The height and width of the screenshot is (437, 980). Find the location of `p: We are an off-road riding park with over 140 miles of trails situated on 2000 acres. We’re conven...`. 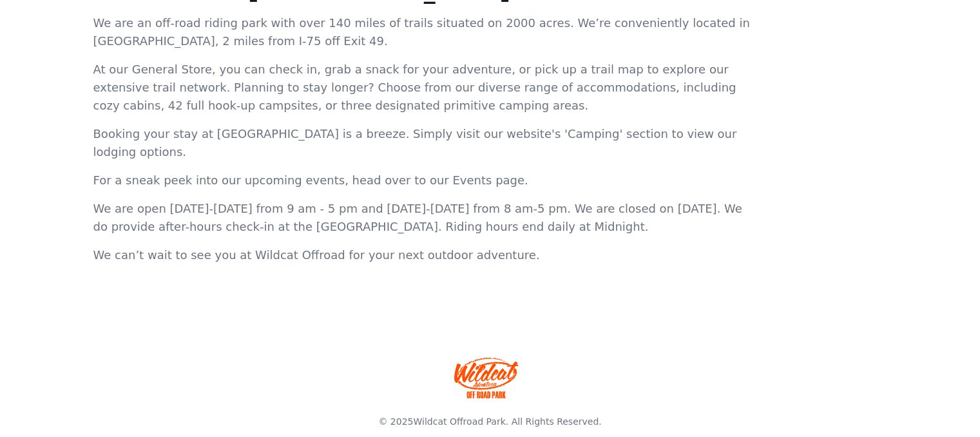

p: We are an off-road riding park with over 140 miles of trails situated on 2000 acres. We’re conven... is located at coordinates (423, 33).